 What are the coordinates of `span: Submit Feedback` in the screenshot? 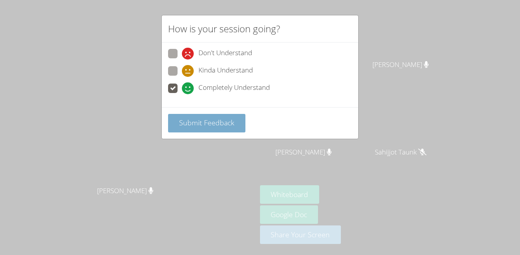 It's located at (207, 123).